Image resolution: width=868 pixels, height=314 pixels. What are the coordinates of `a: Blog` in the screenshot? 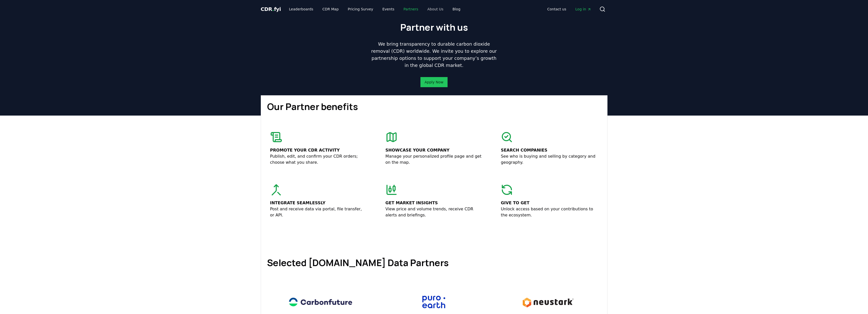 It's located at (456, 9).